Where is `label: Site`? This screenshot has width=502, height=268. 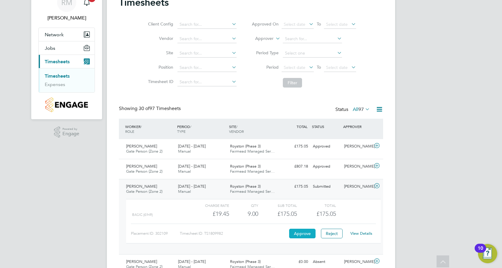
label: Site is located at coordinates (160, 53).